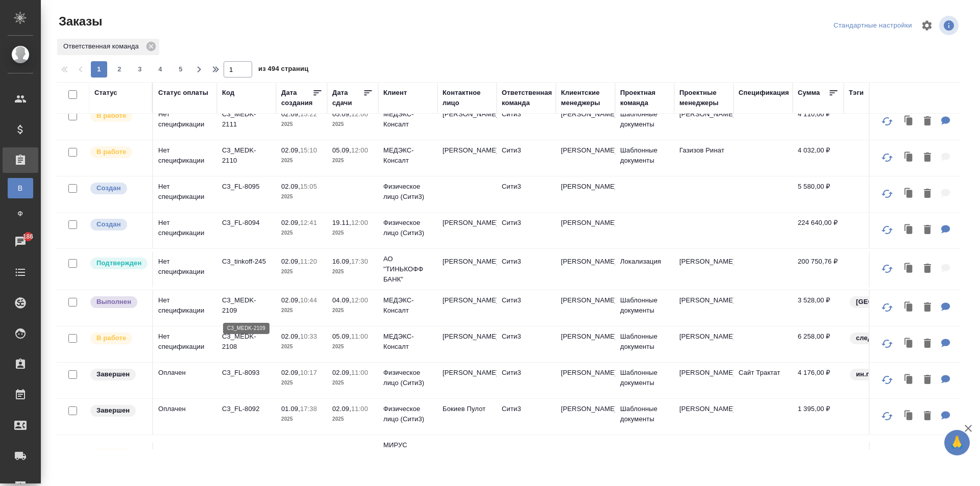 This screenshot has width=980, height=486. I want to click on span: 5, so click(181, 69).